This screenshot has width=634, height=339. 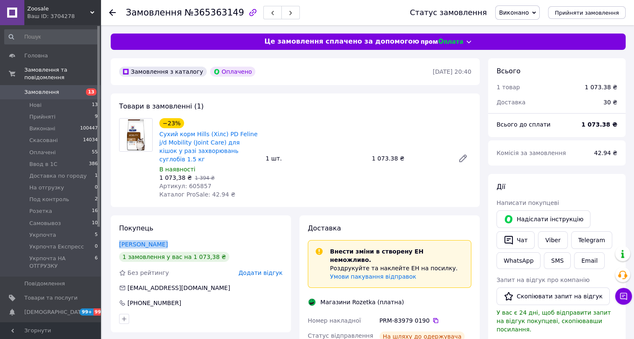 What do you see at coordinates (531, 153) in the screenshot?
I see `span: Комісія за замовлення` at bounding box center [531, 153].